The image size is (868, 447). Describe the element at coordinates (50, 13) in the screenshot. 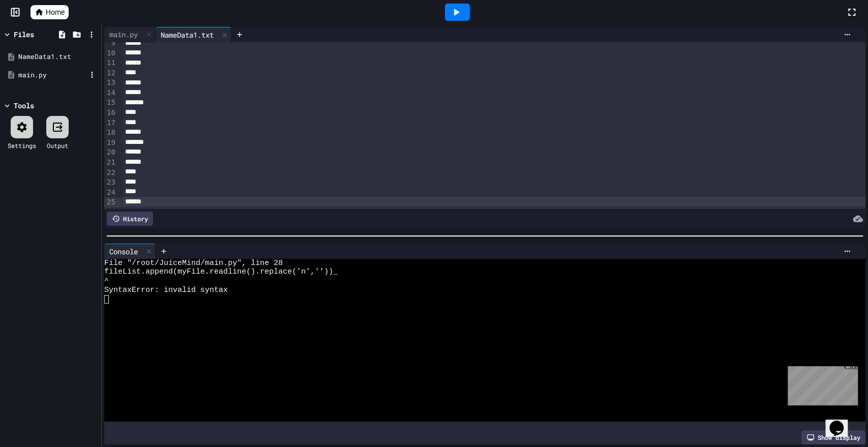

I see `a: Home` at that location.